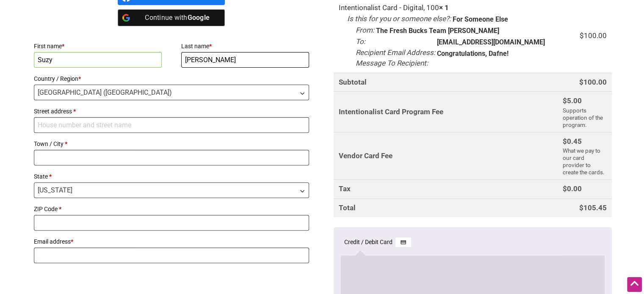  I want to click on bdi: 0.45, so click(572, 141).